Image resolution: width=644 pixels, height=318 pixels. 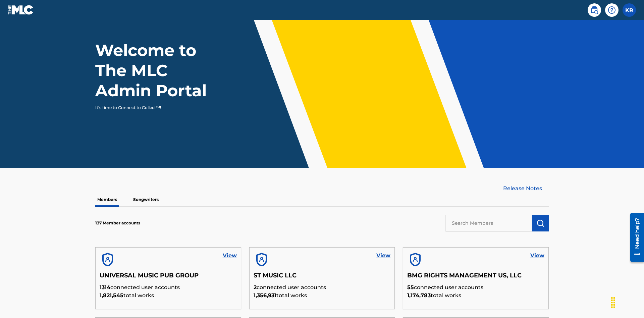 I want to click on h5: ST MUSIC LLC, so click(x=322, y=277).